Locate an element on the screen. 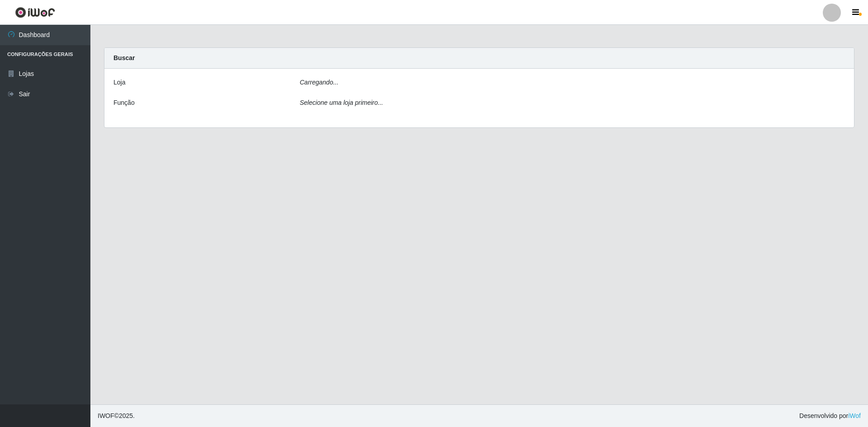 This screenshot has width=868, height=427. span: Desenvolvido por is located at coordinates (830, 416).